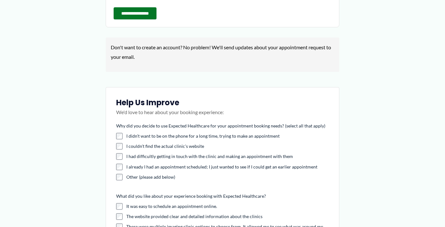 The width and height of the screenshot is (445, 227). What do you see at coordinates (228, 136) in the screenshot?
I see `label: I didn't want to be on the phone for a long time, trying to make an appointment` at bounding box center [228, 136].